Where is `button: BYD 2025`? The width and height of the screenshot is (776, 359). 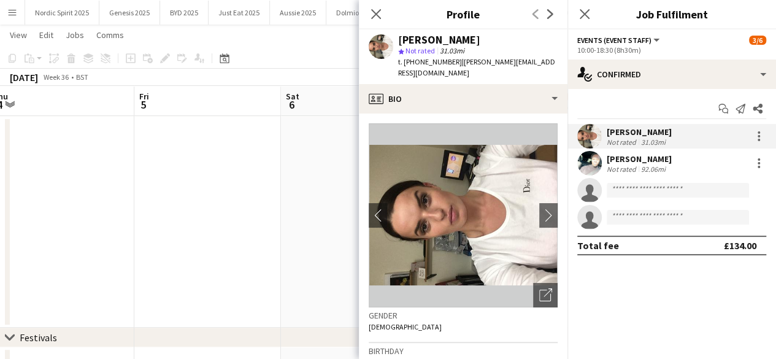 button: BYD 2025 is located at coordinates (184, 12).